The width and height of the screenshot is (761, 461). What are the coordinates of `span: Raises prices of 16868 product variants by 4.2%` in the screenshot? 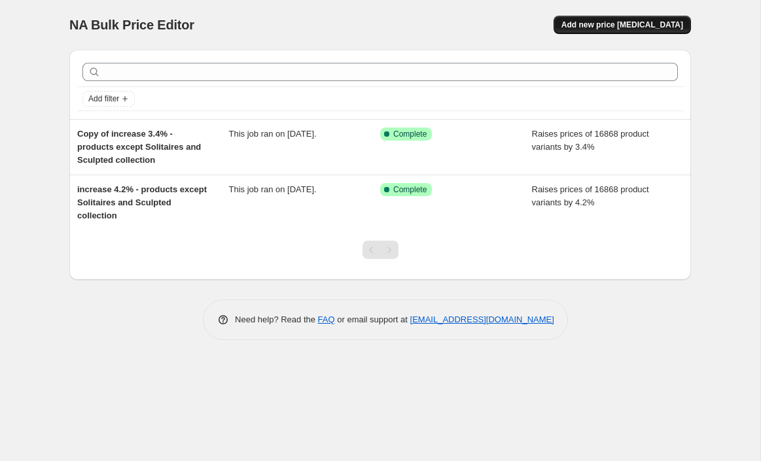 It's located at (590, 196).